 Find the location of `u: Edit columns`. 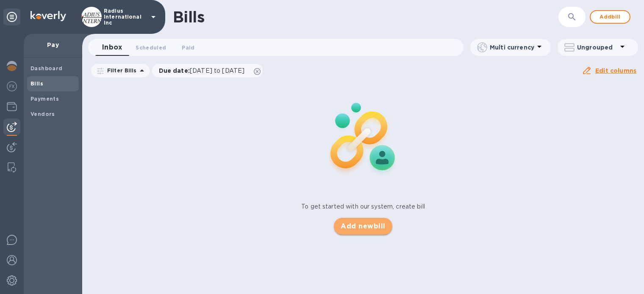

u: Edit columns is located at coordinates (615, 71).